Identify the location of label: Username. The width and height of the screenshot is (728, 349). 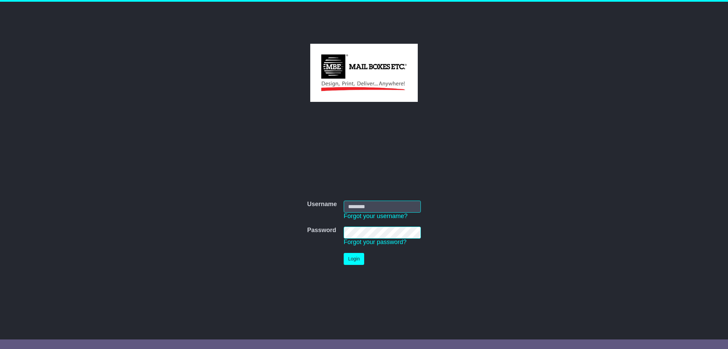
(322, 204).